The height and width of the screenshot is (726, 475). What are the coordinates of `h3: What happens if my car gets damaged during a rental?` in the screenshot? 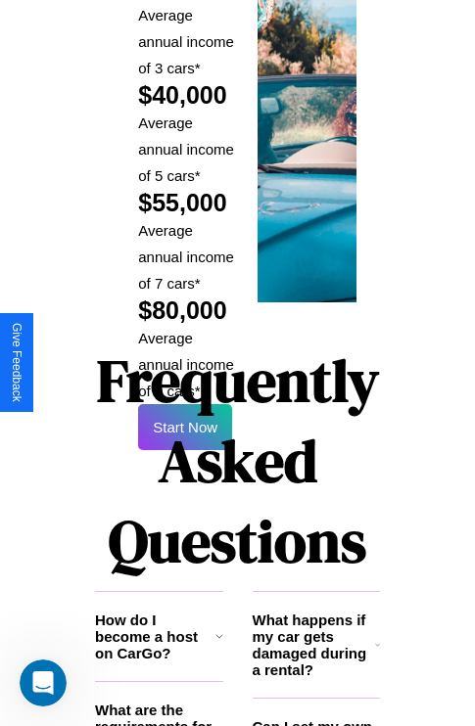 It's located at (313, 645).